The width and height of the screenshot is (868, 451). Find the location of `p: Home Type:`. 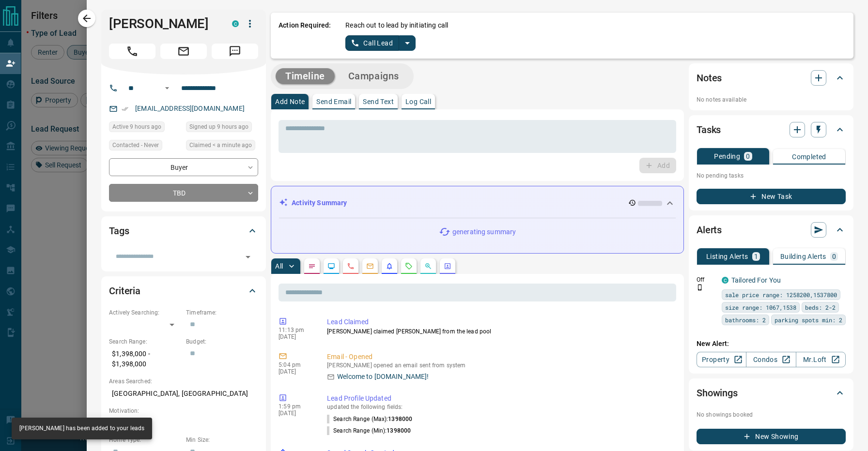

p: Home Type: is located at coordinates (145, 440).